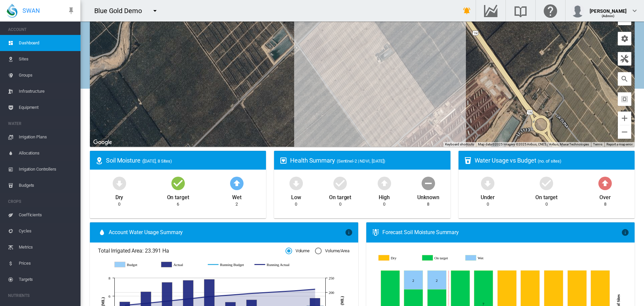 Image resolution: width=644 pixels, height=306 pixels. I want to click on button: icon-select-all, so click(625, 99).